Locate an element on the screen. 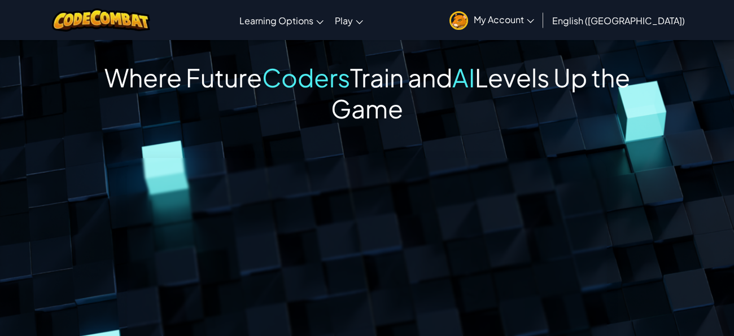 Image resolution: width=734 pixels, height=336 pixels. a: Play is located at coordinates (349, 20).